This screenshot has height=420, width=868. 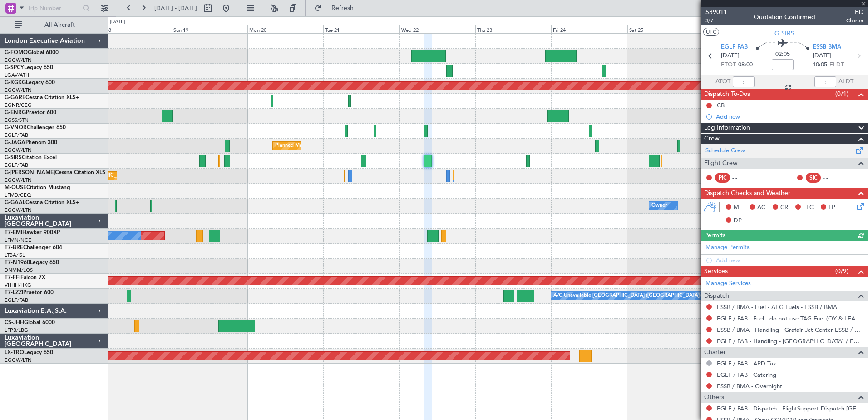 What do you see at coordinates (16, 188) in the screenshot?
I see `span: M-OUSE` at bounding box center [16, 188].